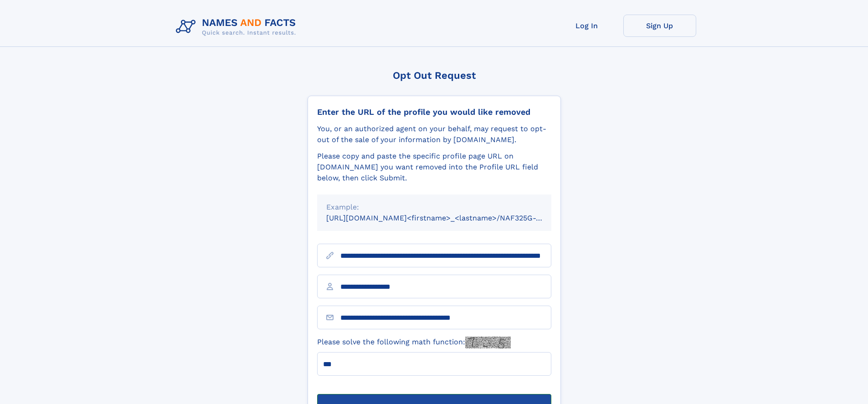  I want to click on img: Logo Names and Facts, so click(238, 27).